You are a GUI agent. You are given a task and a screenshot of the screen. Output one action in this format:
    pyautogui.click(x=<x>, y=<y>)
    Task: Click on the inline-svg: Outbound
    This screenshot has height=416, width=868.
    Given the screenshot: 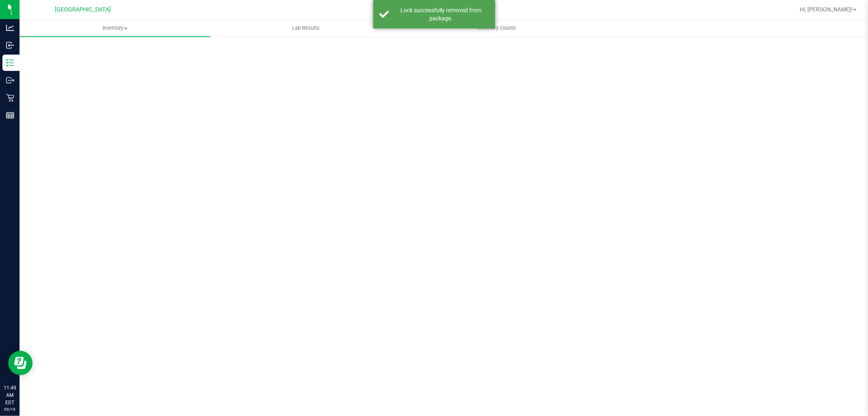 What is the action you would take?
    pyautogui.click(x=10, y=81)
    